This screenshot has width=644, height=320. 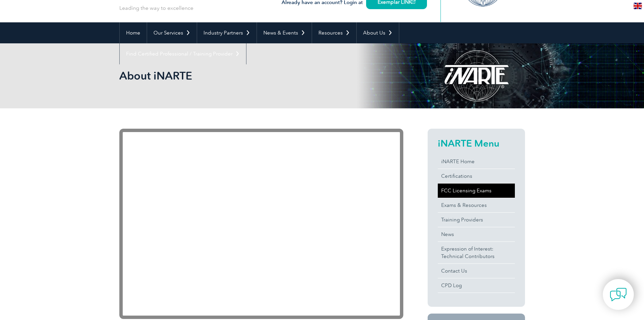 I want to click on a: iNARTE Home, so click(x=476, y=162).